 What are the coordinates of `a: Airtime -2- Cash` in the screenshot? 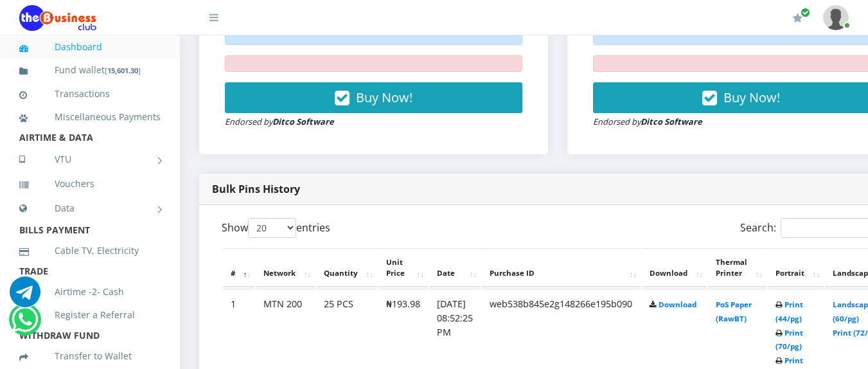 It's located at (90, 292).